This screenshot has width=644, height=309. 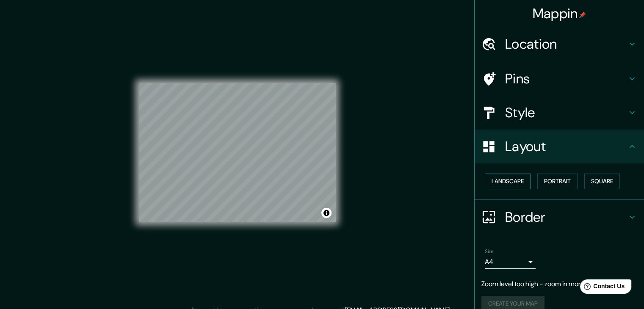 What do you see at coordinates (566, 147) in the screenshot?
I see `h4: Layout` at bounding box center [566, 147].